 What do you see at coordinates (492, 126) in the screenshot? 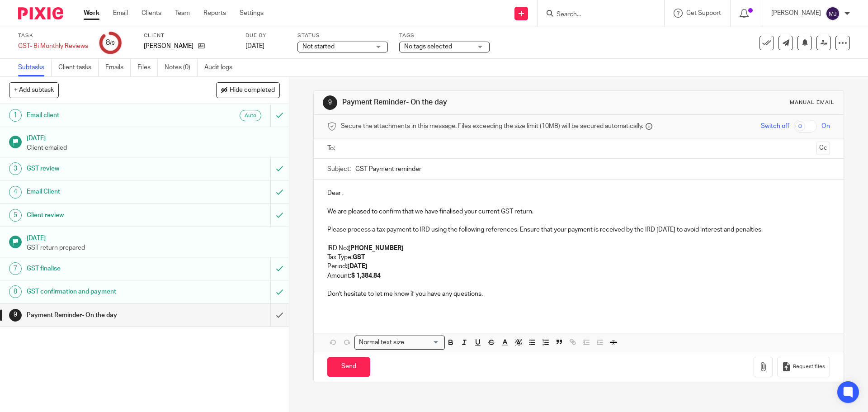
I see `span: Secure the attachments in this message. Files exceeding the size limit (10MB) will be secured aut...` at bounding box center [492, 126].